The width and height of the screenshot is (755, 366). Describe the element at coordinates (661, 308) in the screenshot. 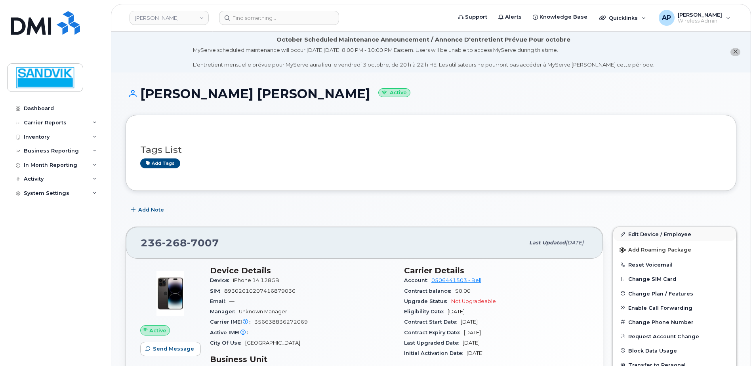

I see `span: Enable Call Forwarding` at that location.